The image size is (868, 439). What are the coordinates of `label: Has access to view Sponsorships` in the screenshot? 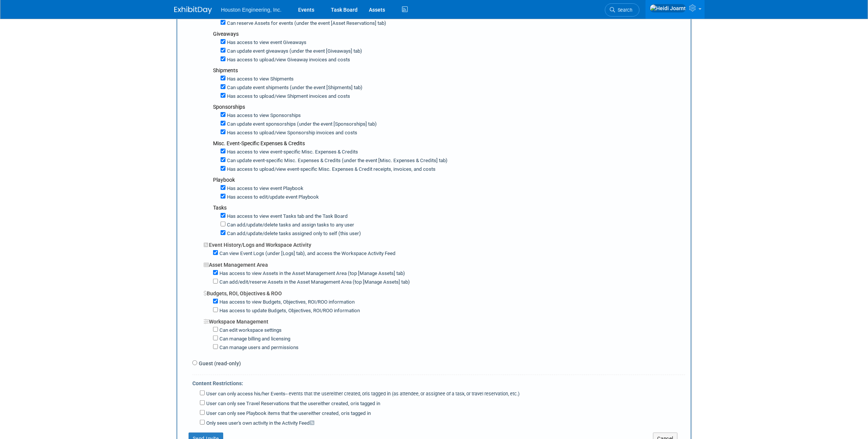 It's located at (263, 115).